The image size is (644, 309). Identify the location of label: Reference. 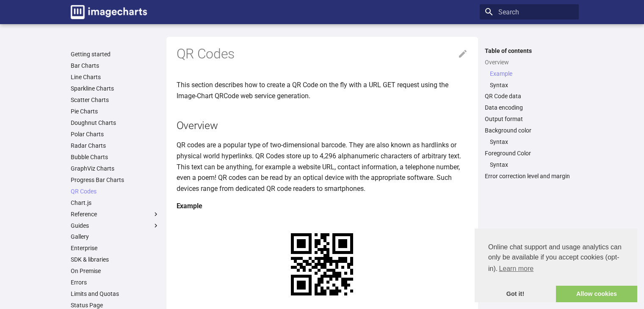
(115, 214).